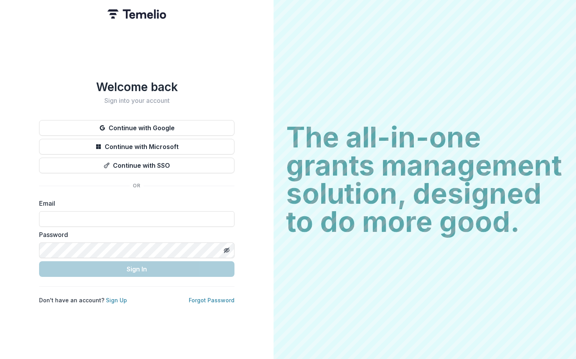 The height and width of the screenshot is (359, 576). What do you see at coordinates (137, 128) in the screenshot?
I see `button: Continue with Google` at bounding box center [137, 128].